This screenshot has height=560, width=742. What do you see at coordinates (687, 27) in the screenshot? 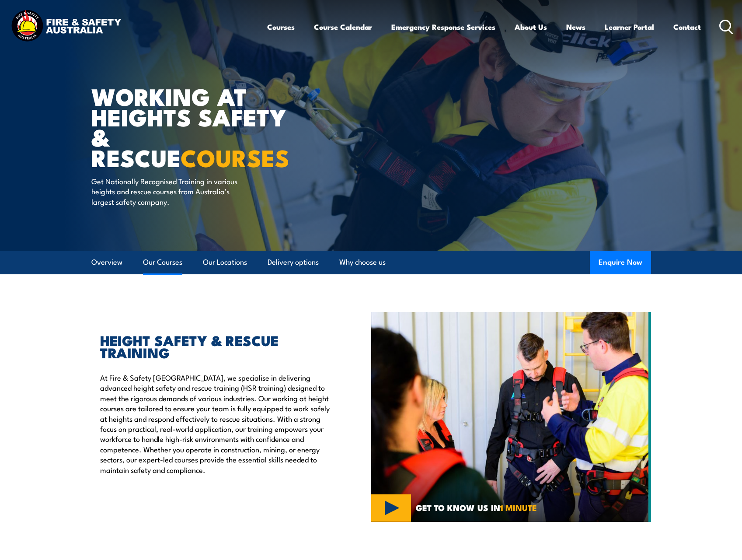
I see `a: Contact` at bounding box center [687, 27].